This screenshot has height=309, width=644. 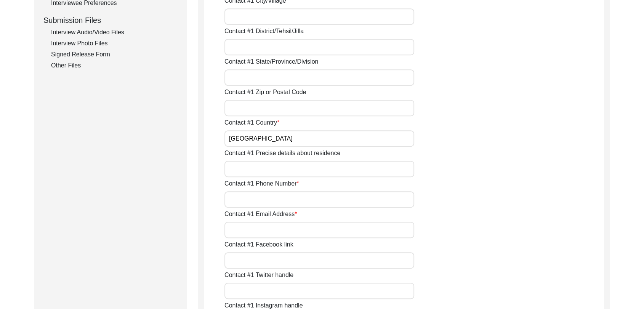 I want to click on label: Contact #1 District/Tehsil/Jilla, so click(x=264, y=31).